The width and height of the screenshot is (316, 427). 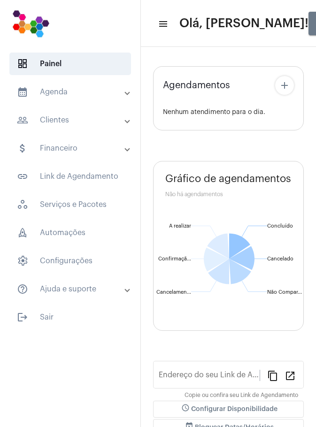 I want to click on text: A realizar, so click(x=180, y=226).